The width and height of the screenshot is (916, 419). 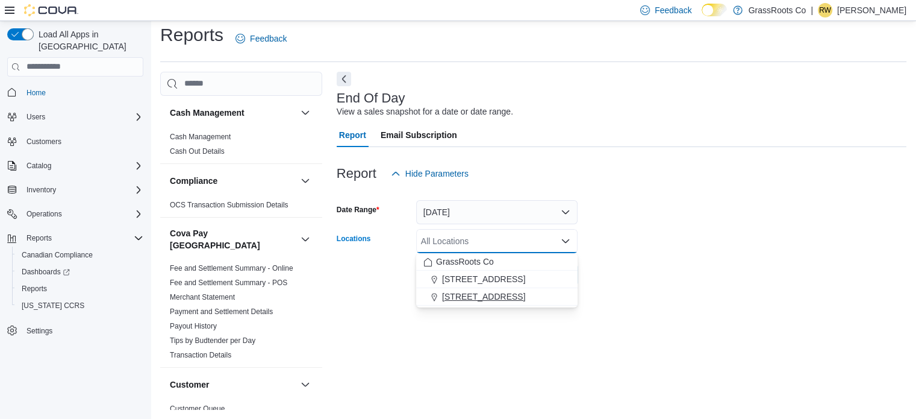 What do you see at coordinates (36, 93) in the screenshot?
I see `a: Home` at bounding box center [36, 93].